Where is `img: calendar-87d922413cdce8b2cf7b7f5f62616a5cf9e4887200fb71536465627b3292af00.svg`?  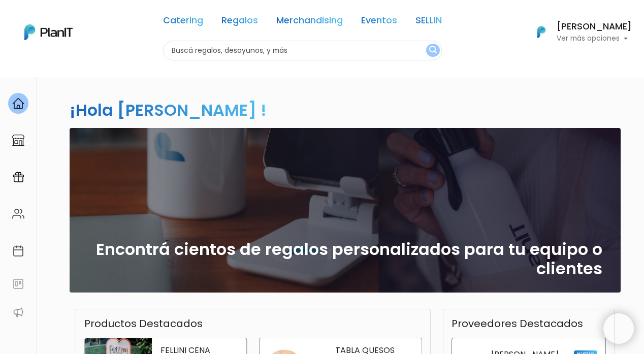 img: calendar-87d922413cdce8b2cf7b7f5f62616a5cf9e4887200fb71536465627b3292af00.svg is located at coordinates (18, 250).